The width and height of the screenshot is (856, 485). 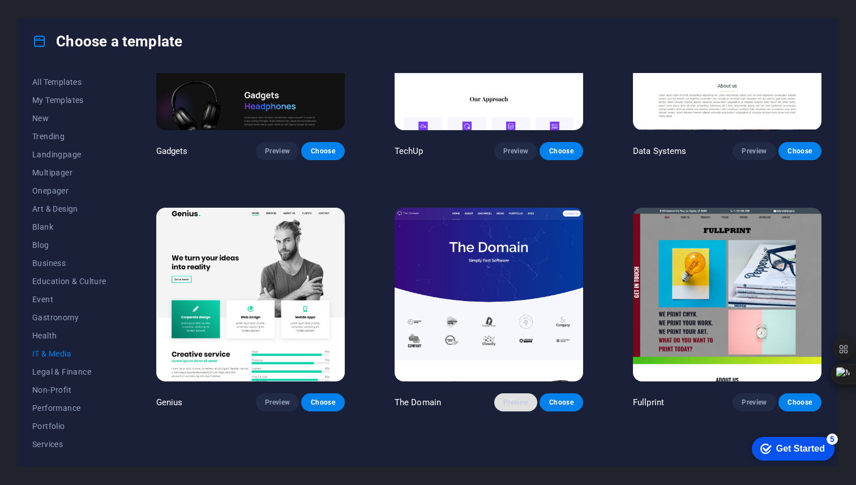 I want to click on button: My Templates, so click(x=69, y=100).